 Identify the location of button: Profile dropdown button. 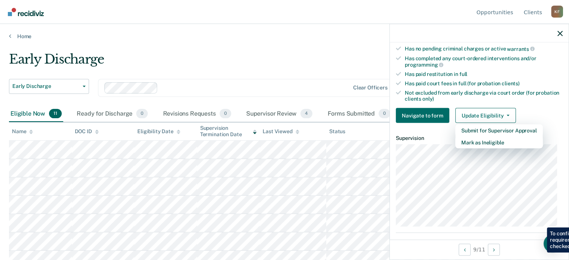
(557, 12).